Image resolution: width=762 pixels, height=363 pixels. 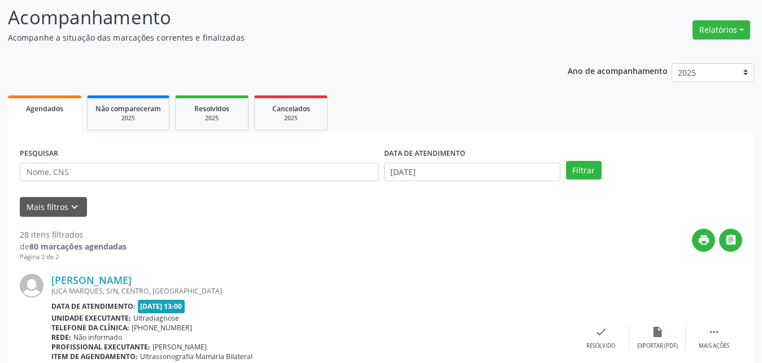 What do you see at coordinates (53, 207) in the screenshot?
I see `button: Mais filtroskeyboard_arrow_down` at bounding box center [53, 207].